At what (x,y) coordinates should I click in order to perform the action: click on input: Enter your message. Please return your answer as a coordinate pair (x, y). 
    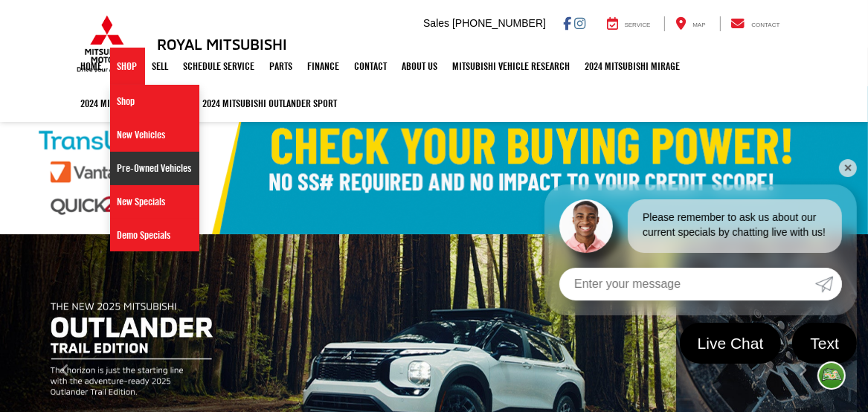
    Looking at the image, I should click on (687, 284).